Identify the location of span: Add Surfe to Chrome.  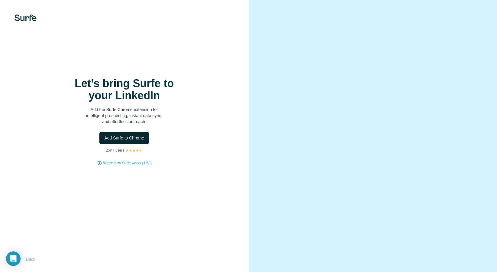
(124, 138).